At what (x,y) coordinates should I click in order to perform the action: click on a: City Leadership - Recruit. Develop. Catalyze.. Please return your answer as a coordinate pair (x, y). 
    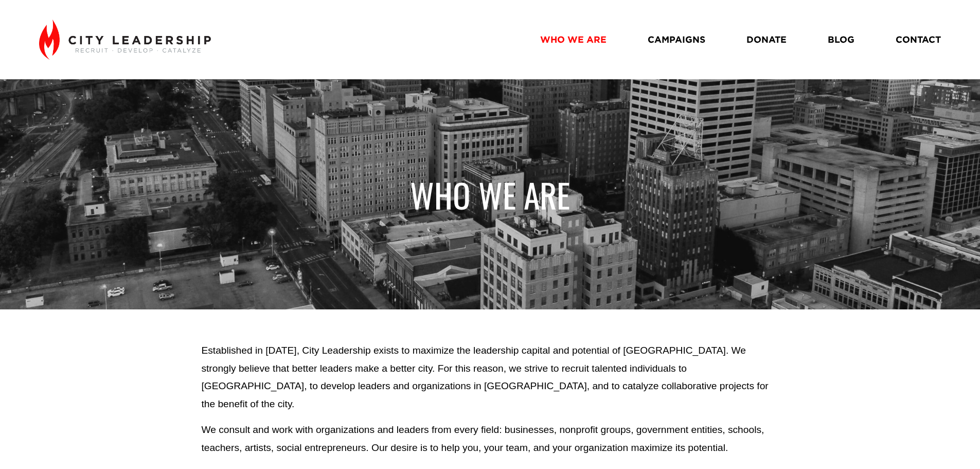
    Looking at the image, I should click on (124, 39).